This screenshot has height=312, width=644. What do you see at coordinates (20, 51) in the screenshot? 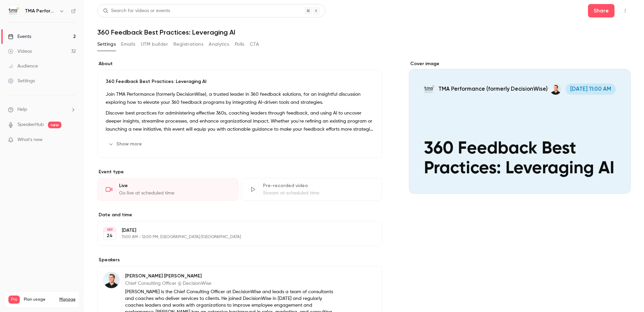
I see `div: Videos` at bounding box center [20, 51].